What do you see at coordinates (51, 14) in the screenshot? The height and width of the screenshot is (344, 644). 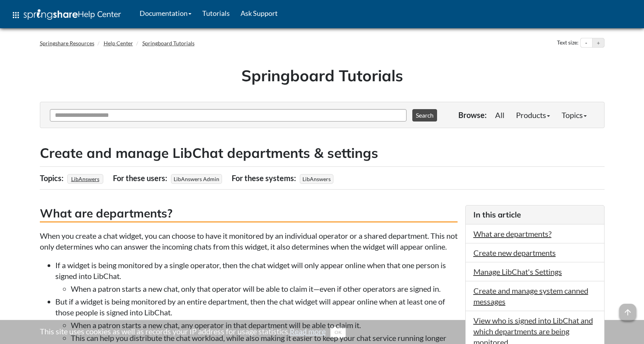 I see `img: Springshare` at bounding box center [51, 14].